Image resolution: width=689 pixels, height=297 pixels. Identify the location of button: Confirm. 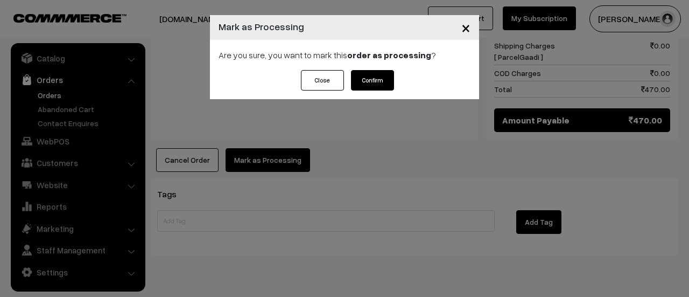
(373, 80).